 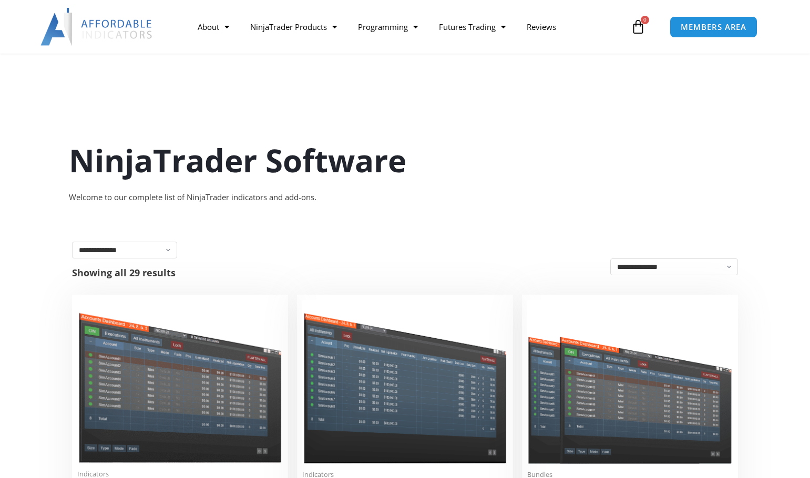 I want to click on img: Account Risk Manager, so click(x=405, y=382).